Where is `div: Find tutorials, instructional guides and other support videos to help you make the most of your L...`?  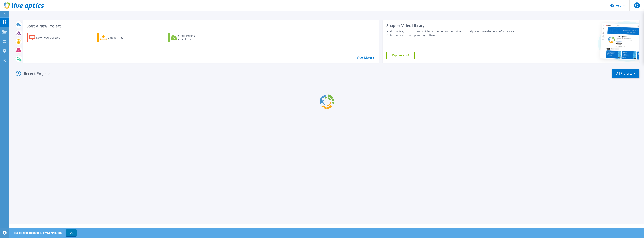 div: Find tutorials, instructional guides and other support videos to help you make the most of your L... is located at coordinates (453, 34).